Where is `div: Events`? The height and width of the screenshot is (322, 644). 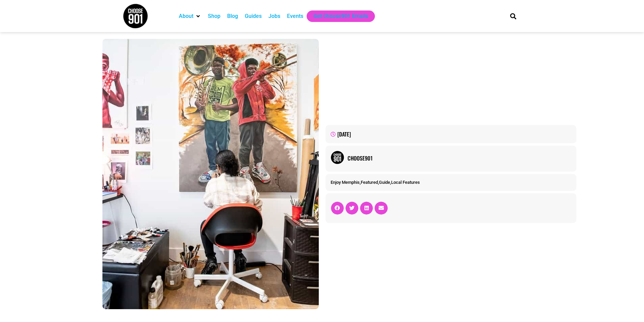 div: Events is located at coordinates (295, 16).